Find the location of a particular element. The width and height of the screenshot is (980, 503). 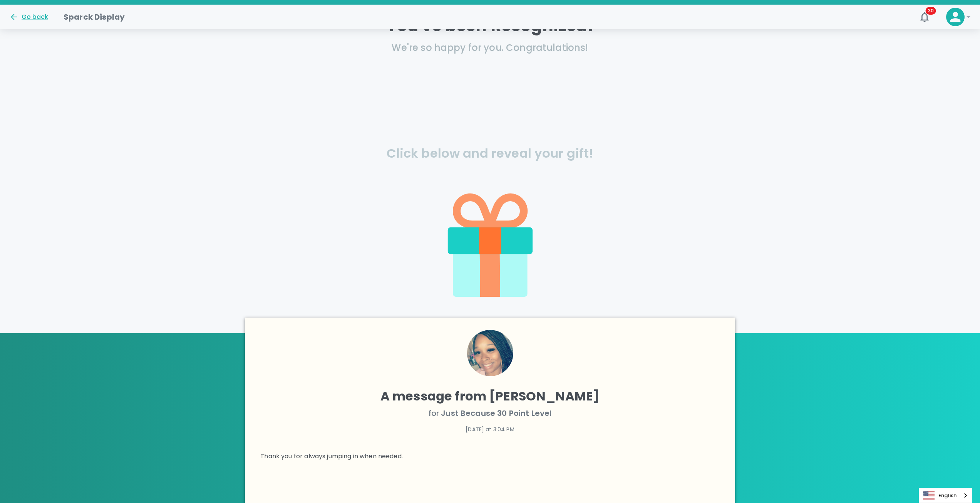

img: Picture of Ashley Blakely is located at coordinates (490, 353).